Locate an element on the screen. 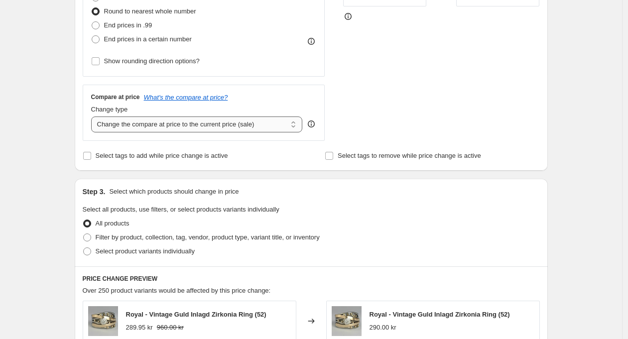 Image resolution: width=628 pixels, height=339 pixels. h3: Compare at price is located at coordinates (115, 97).